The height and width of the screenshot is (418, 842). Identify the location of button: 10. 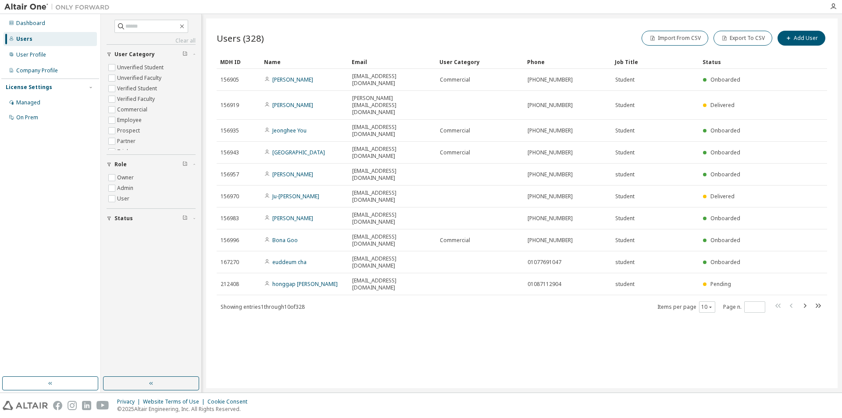
(707, 307).